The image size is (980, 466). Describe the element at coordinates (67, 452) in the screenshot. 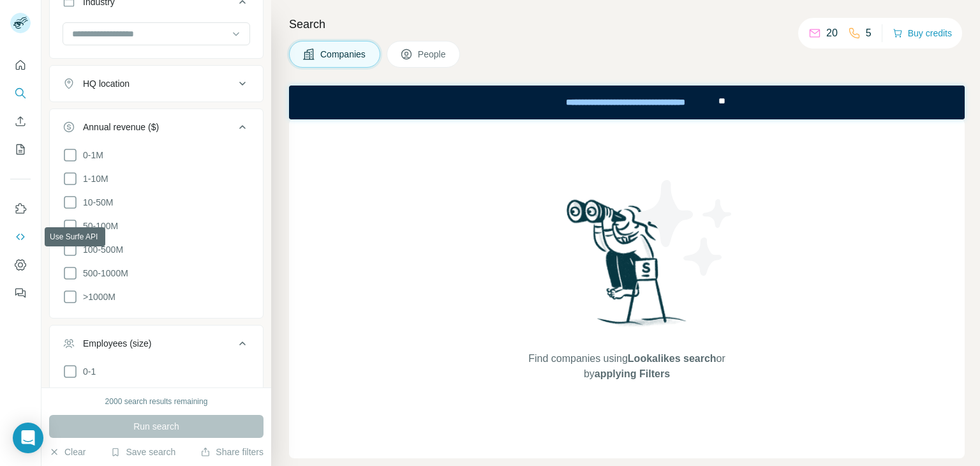

I see `button: Clear` at that location.